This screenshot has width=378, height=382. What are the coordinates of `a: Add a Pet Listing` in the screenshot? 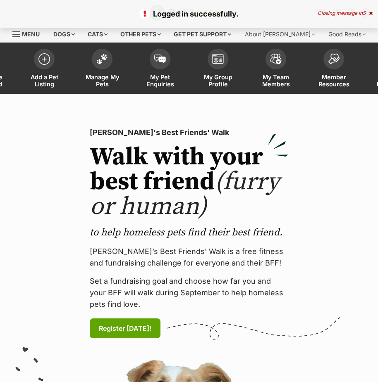 It's located at (44, 69).